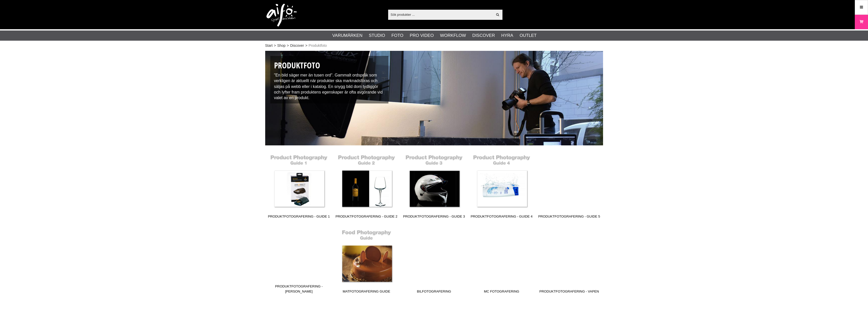 Image resolution: width=868 pixels, height=336 pixels. What do you see at coordinates (434, 262) in the screenshot?
I see `a: Bilfotografering` at bounding box center [434, 262].